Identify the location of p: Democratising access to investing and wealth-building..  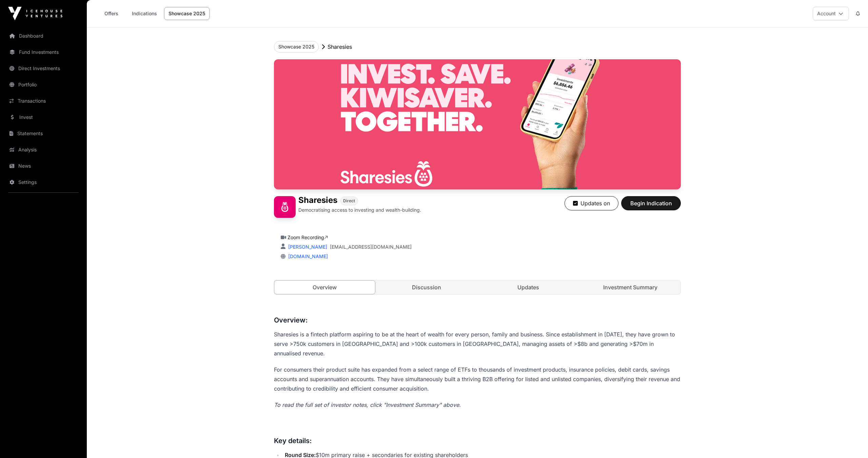
(359, 210).